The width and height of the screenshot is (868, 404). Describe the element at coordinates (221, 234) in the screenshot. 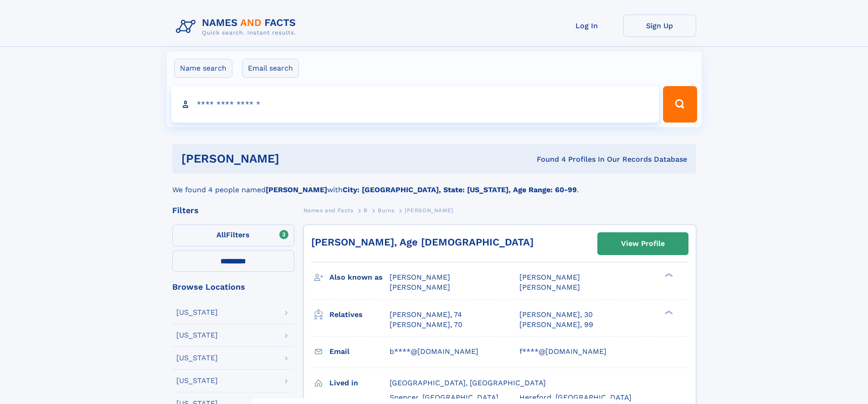

I see `span: All` at that location.